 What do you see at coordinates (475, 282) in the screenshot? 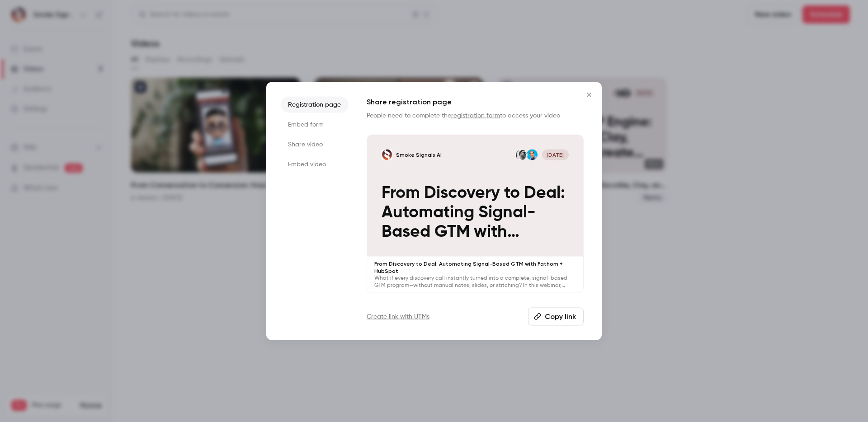
I see `p: What if every discovery call instantly turned into a complete, signal-based GTM program—without m...` at bounding box center [475, 282].